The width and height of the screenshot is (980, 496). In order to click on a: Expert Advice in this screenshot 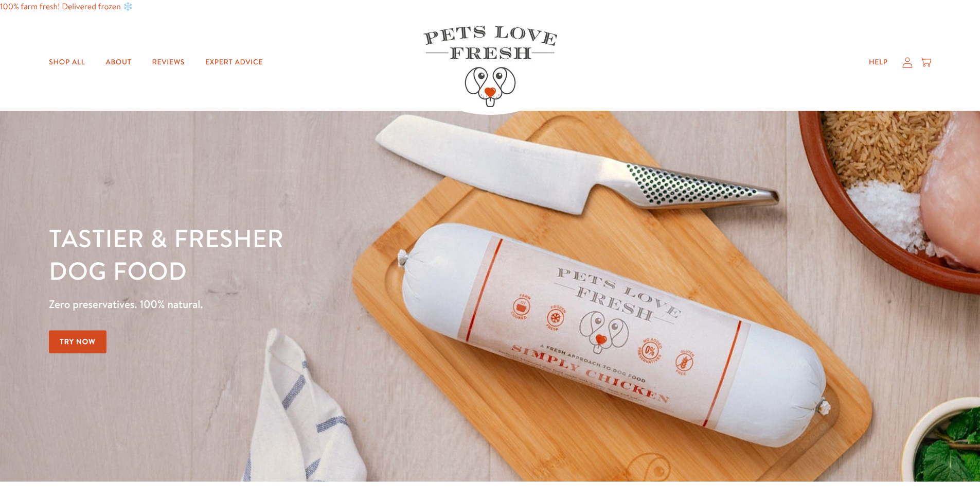, I will do `click(234, 62)`.